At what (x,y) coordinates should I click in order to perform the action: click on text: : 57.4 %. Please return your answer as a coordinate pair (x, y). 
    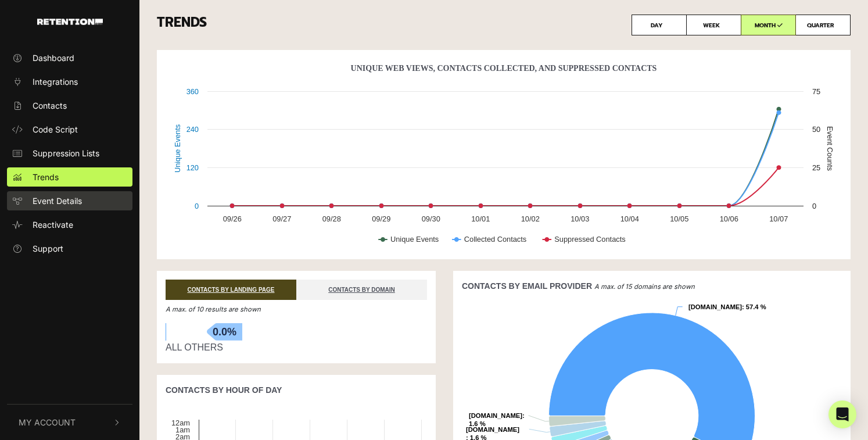
    Looking at the image, I should click on (728, 307).